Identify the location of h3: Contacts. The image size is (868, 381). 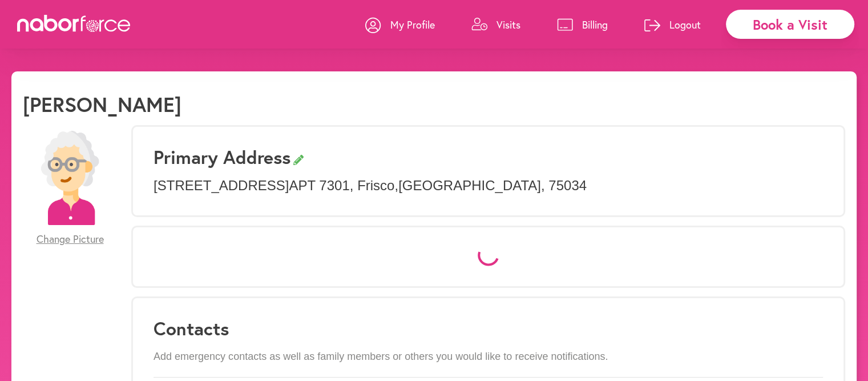
(488, 329).